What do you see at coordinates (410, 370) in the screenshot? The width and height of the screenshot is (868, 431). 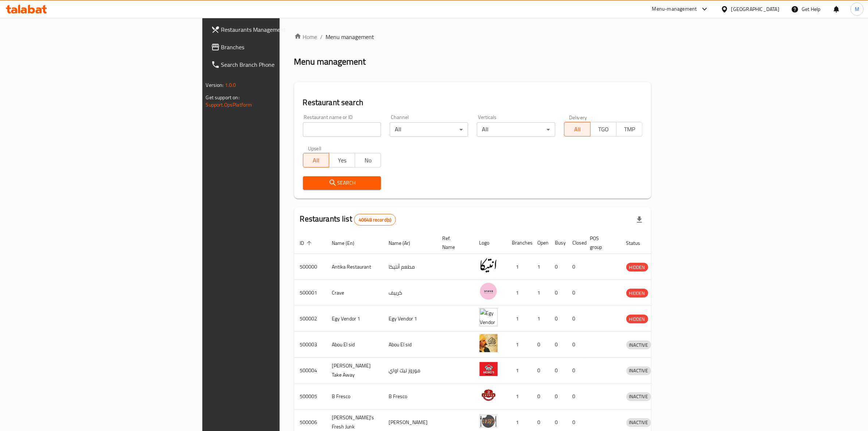 I see `td: موروز تيك اواي` at bounding box center [410, 370].